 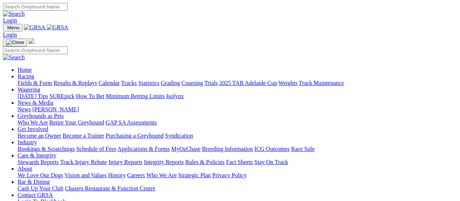 What do you see at coordinates (37, 155) in the screenshot?
I see `a: Care & Integrity` at bounding box center [37, 155].